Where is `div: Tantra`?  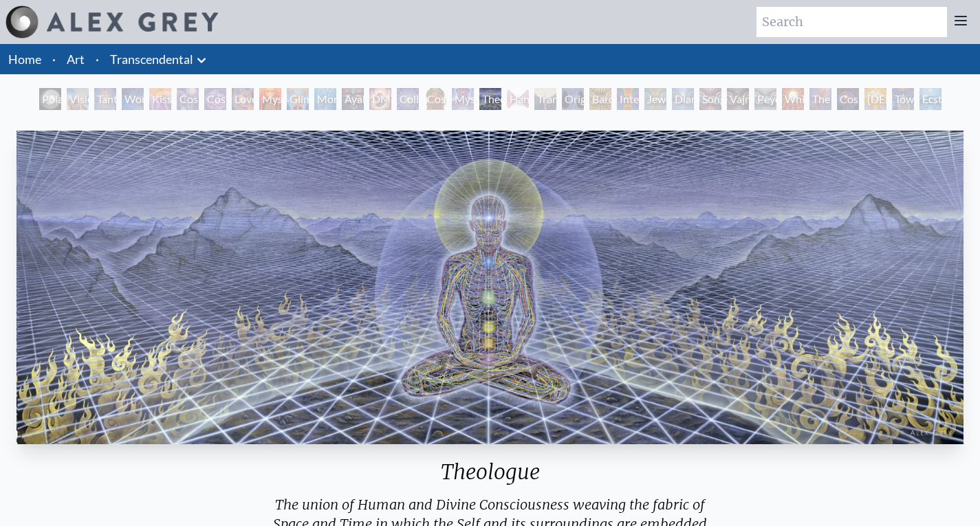
div: Tantra is located at coordinates (106, 99).